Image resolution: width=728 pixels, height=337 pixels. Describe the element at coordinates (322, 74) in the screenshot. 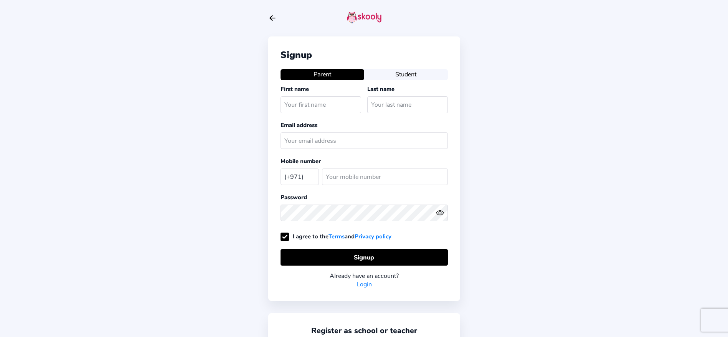

I see `button: Parent` at that location.